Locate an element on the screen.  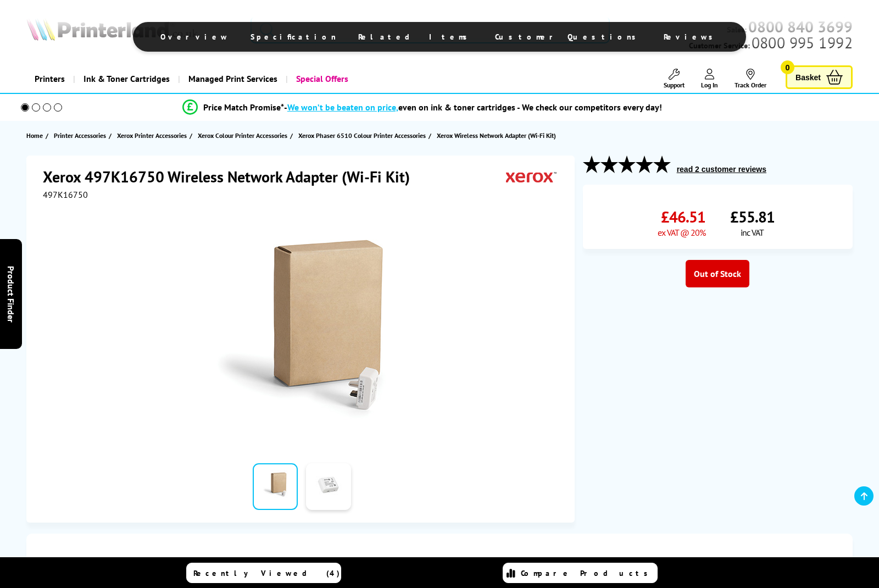
span: Support is located at coordinates (674, 84).